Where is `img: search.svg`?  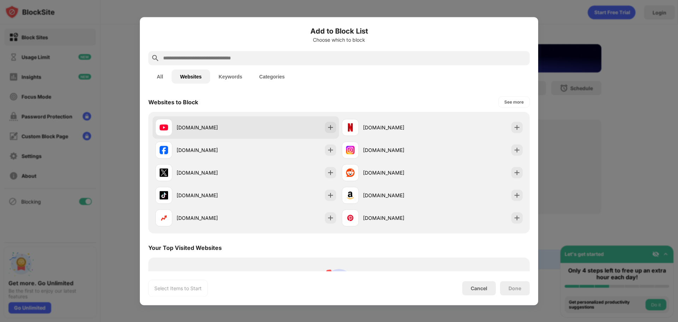 img: search.svg is located at coordinates (155, 58).